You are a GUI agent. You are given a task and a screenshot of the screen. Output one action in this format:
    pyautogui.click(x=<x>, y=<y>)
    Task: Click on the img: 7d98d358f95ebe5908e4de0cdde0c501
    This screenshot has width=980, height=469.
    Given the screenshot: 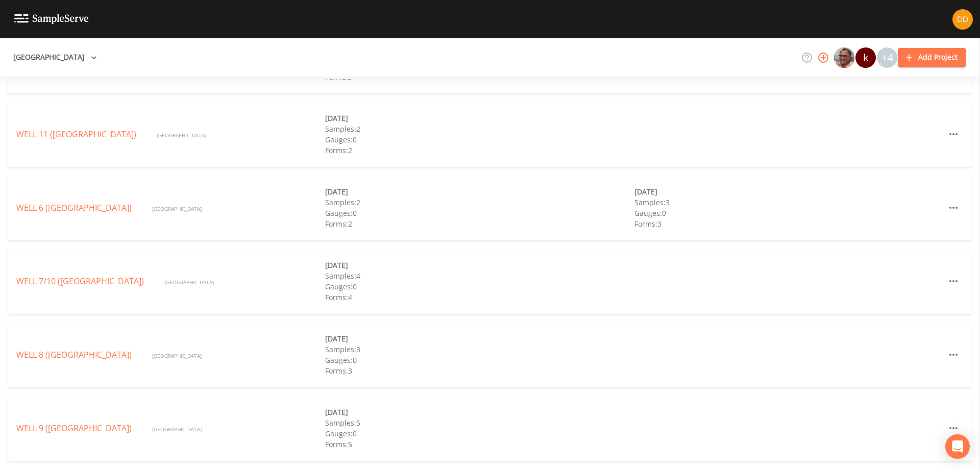 What is the action you would take?
    pyautogui.click(x=962, y=20)
    